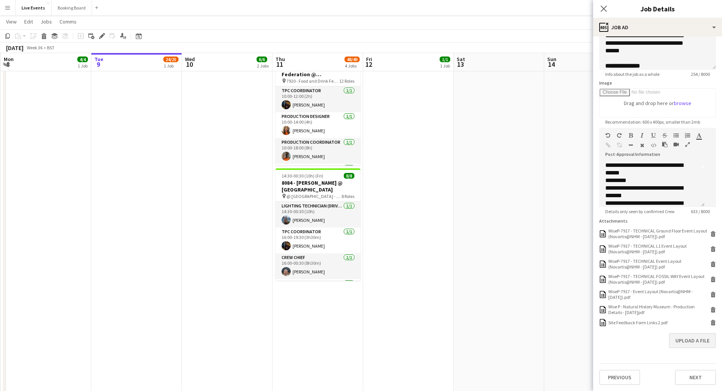 This screenshot has width=722, height=391. What do you see at coordinates (262, 59) in the screenshot?
I see `span: 6/6` at bounding box center [262, 59].